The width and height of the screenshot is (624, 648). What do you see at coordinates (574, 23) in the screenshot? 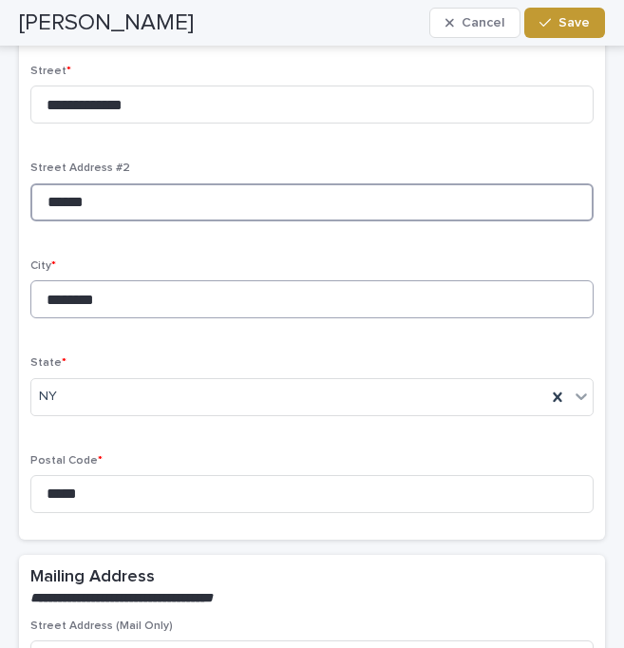
I see `span: Save` at bounding box center [574, 23].